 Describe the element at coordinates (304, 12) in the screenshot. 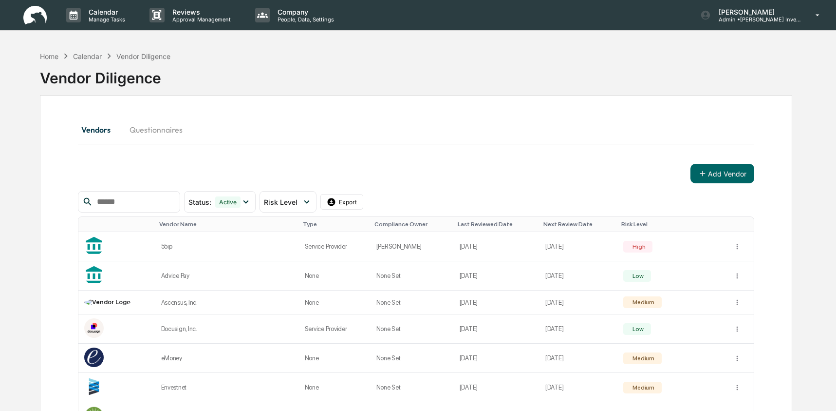

I see `p: Company` at that location.